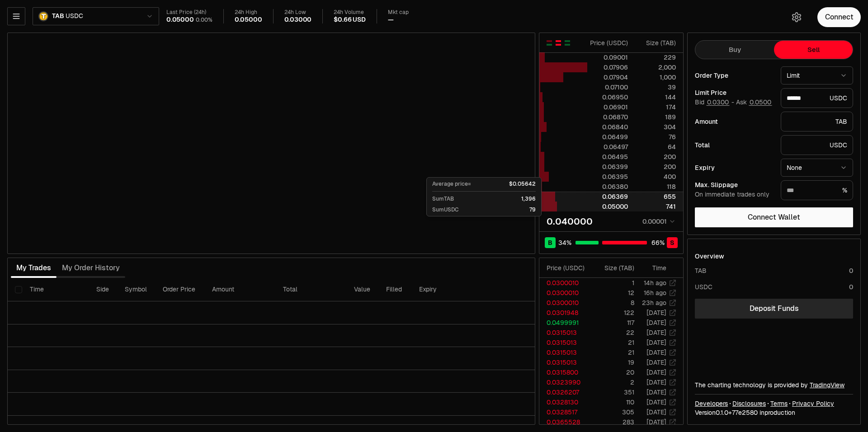 The height and width of the screenshot is (432, 868). What do you see at coordinates (656, 87) in the screenshot?
I see `div: 39` at bounding box center [656, 87].